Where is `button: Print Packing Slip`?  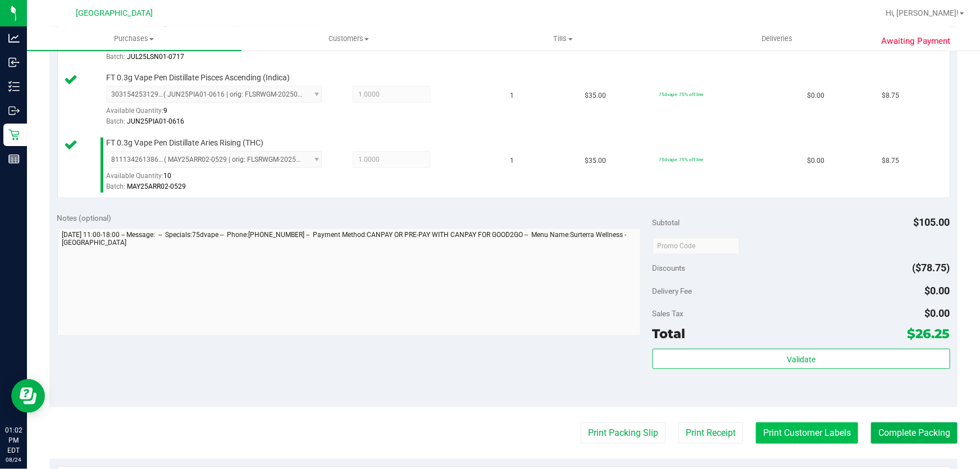 button: Print Packing Slip is located at coordinates (622, 433).